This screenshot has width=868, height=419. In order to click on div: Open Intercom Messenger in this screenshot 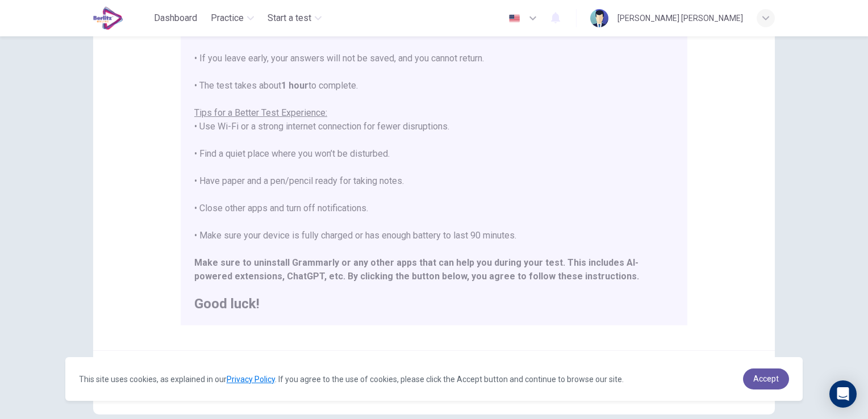, I will do `click(843, 394)`.